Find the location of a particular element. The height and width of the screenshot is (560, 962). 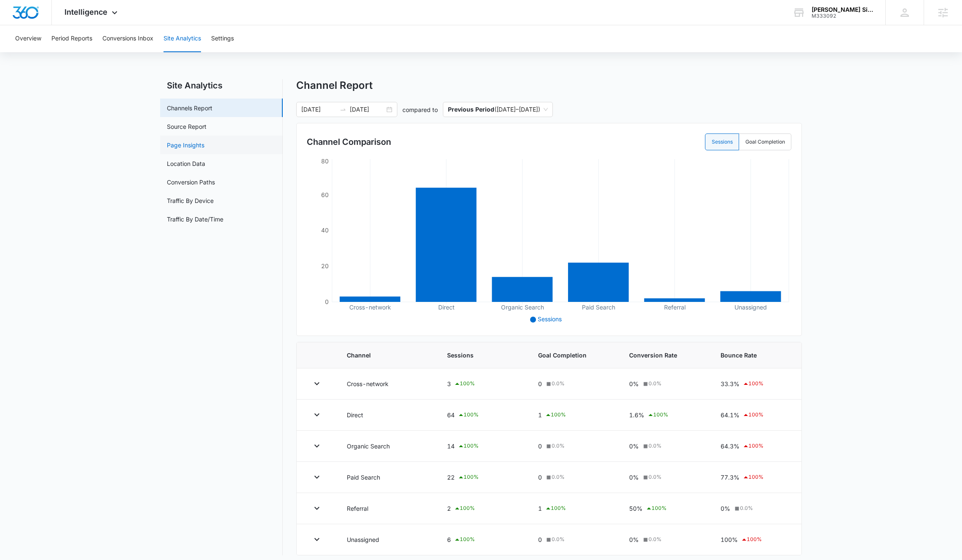

a: Page Insights is located at coordinates (185, 145).